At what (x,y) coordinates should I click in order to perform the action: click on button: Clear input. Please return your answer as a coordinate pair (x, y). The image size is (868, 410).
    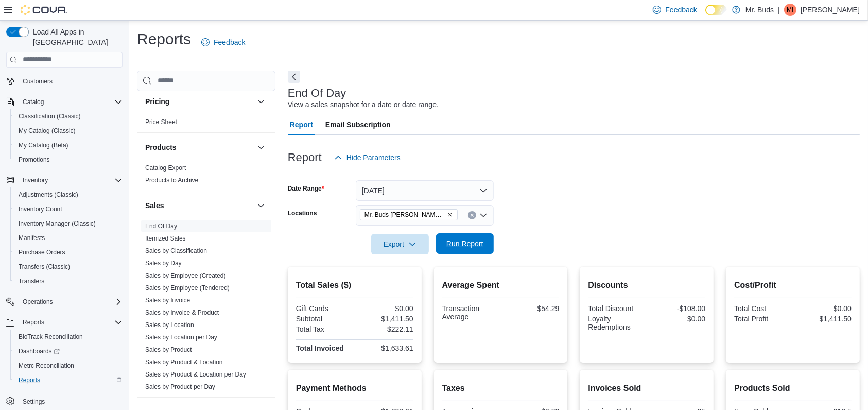
    Looking at the image, I should click on (472, 216).